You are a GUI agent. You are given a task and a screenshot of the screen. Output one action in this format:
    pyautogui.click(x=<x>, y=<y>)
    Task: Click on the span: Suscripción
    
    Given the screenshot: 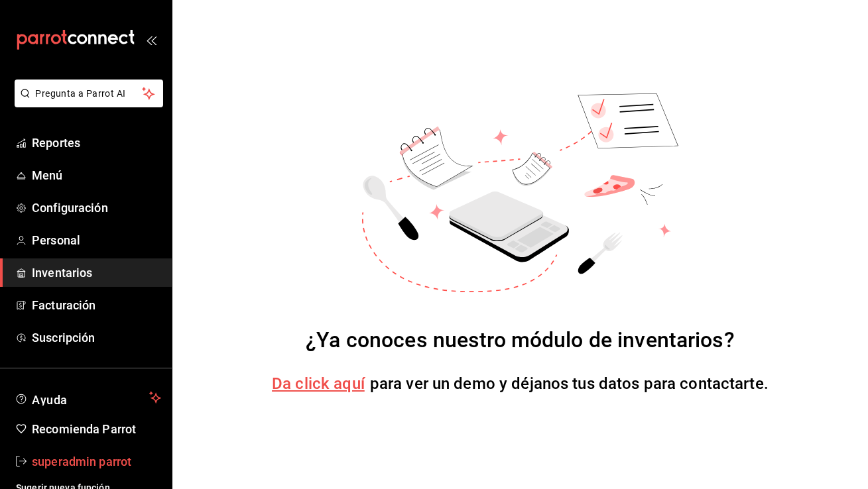 What is the action you would take?
    pyautogui.click(x=96, y=337)
    